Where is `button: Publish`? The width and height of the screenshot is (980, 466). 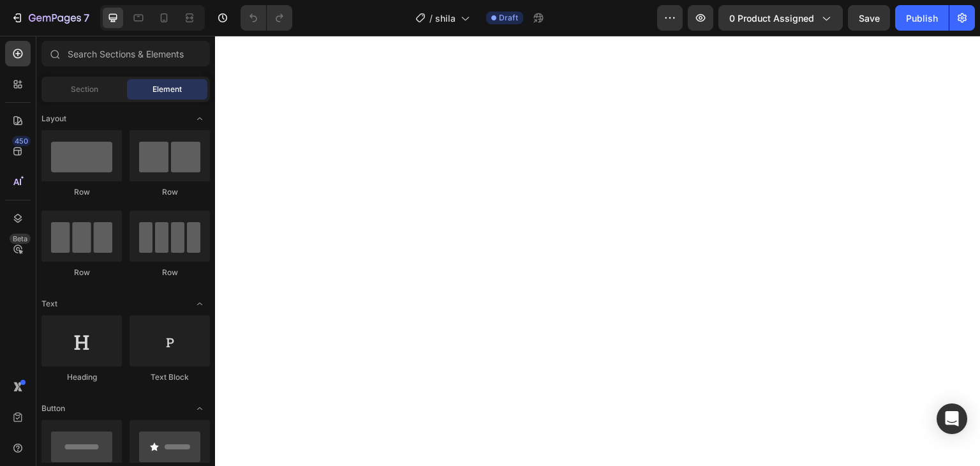
button: Publish is located at coordinates (922, 18).